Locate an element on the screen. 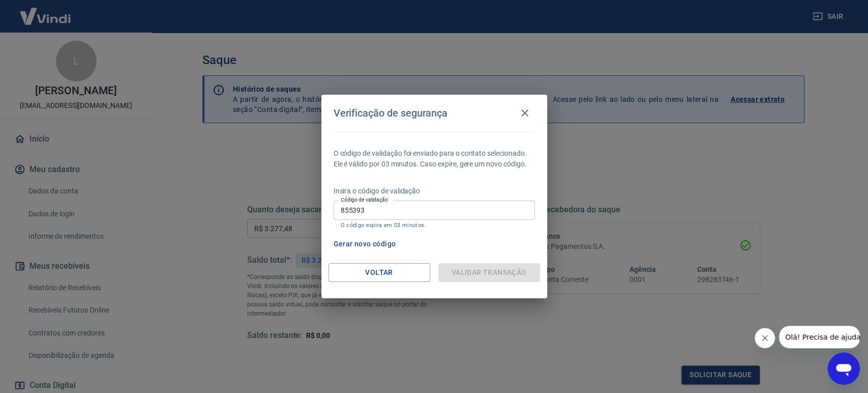 Image resolution: width=868 pixels, height=393 pixels. button: Gerar novo código is located at coordinates (365, 244).